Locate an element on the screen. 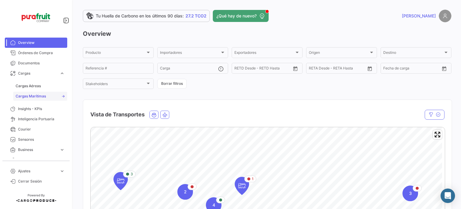 Image resolution: width=461 pixels, height=209 pixels. button: ¿Qué hay de nuevo? is located at coordinates (241, 16).